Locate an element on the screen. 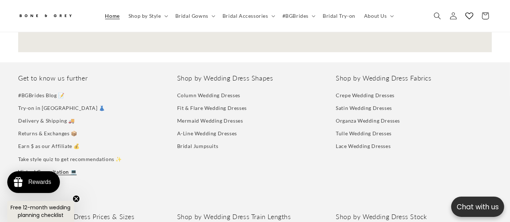 This screenshot has height=222, width=510. summary: Shop by Style is located at coordinates (147, 16).